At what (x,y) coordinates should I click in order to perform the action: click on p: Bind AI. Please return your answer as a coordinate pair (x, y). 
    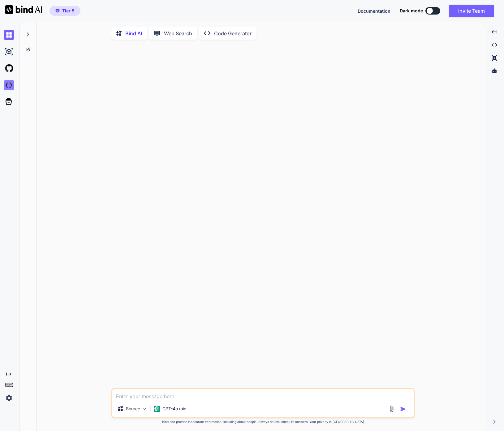
    Looking at the image, I should click on (134, 33).